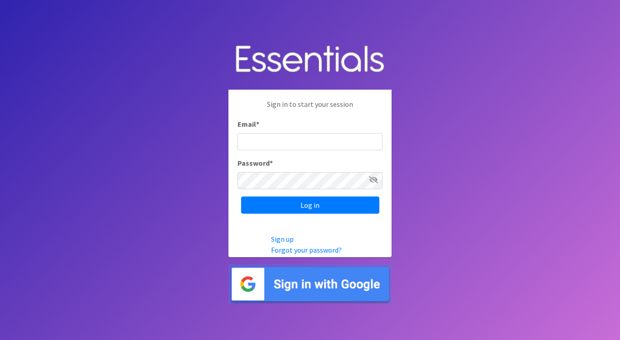 The height and width of the screenshot is (340, 620). I want to click on img: Human Essentials, so click(310, 59).